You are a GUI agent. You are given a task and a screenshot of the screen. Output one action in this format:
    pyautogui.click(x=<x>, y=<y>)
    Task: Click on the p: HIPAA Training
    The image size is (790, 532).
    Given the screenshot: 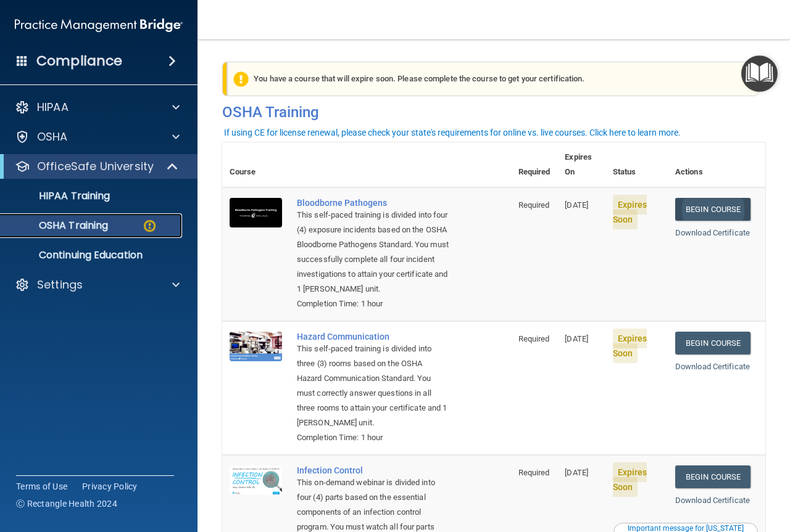 What is the action you would take?
    pyautogui.click(x=58, y=196)
    